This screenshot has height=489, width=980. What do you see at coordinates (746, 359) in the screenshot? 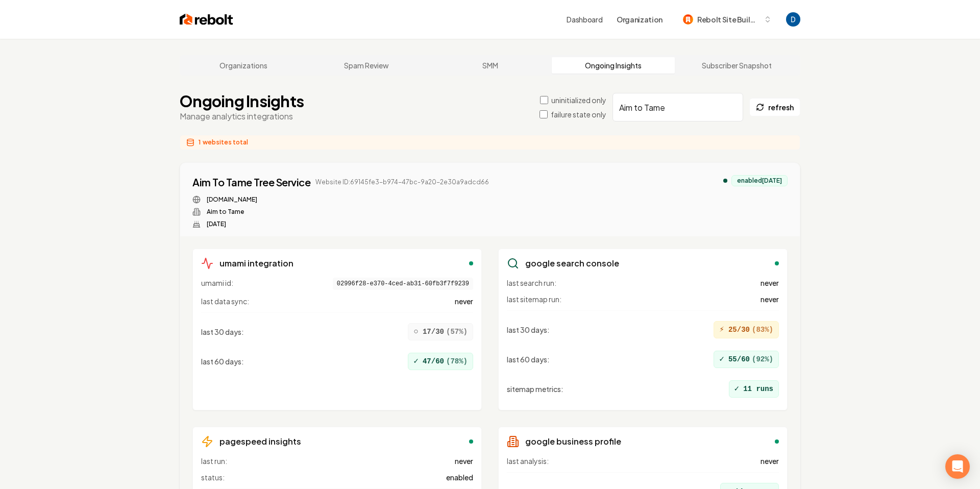
I see `div: 55/60` at bounding box center [746, 359].